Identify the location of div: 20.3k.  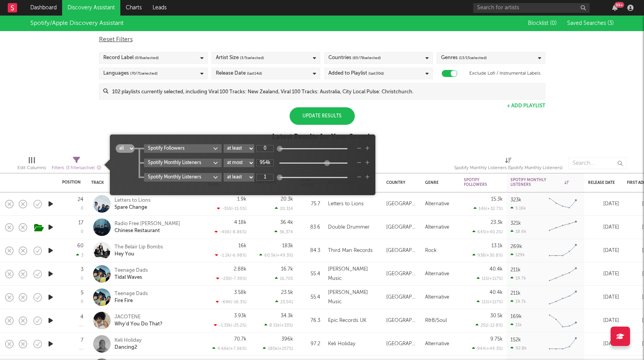
(287, 199).